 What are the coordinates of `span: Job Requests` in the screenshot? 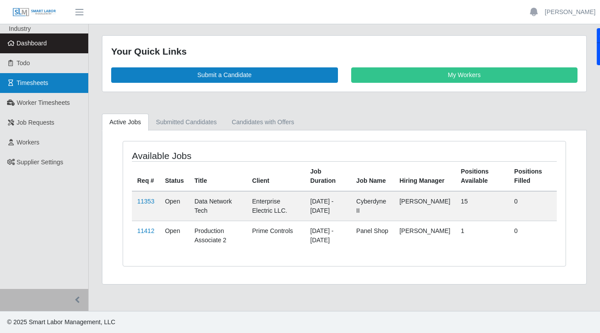 It's located at (36, 123).